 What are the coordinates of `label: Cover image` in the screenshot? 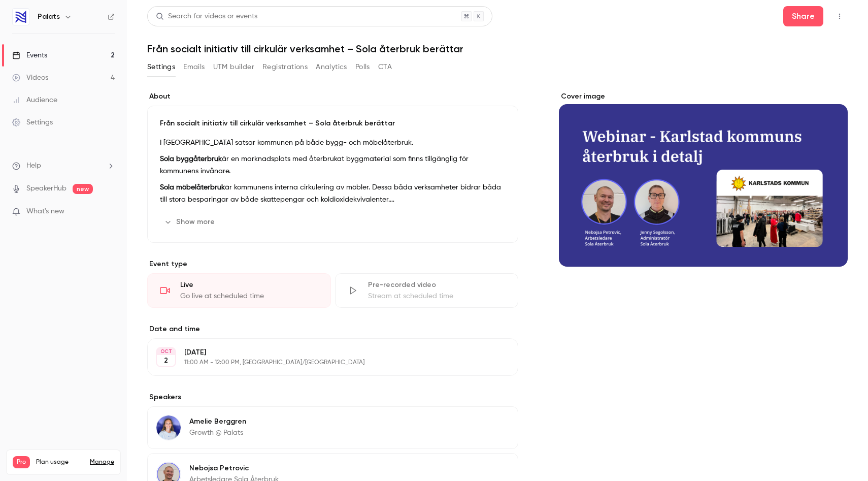 It's located at (703, 96).